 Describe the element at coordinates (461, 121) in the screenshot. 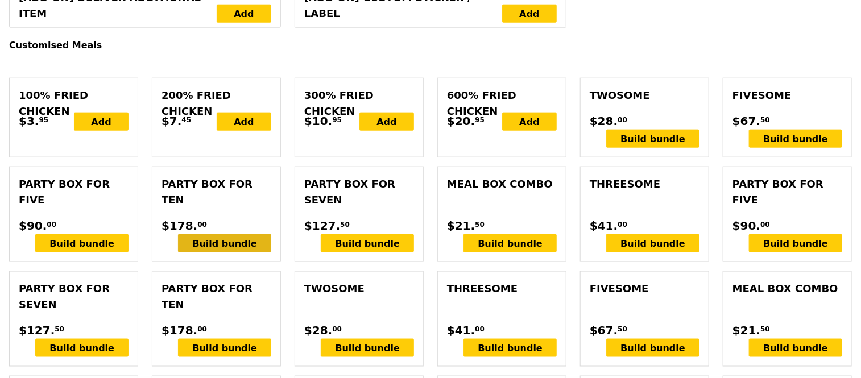

I see `span: $20.` at that location.